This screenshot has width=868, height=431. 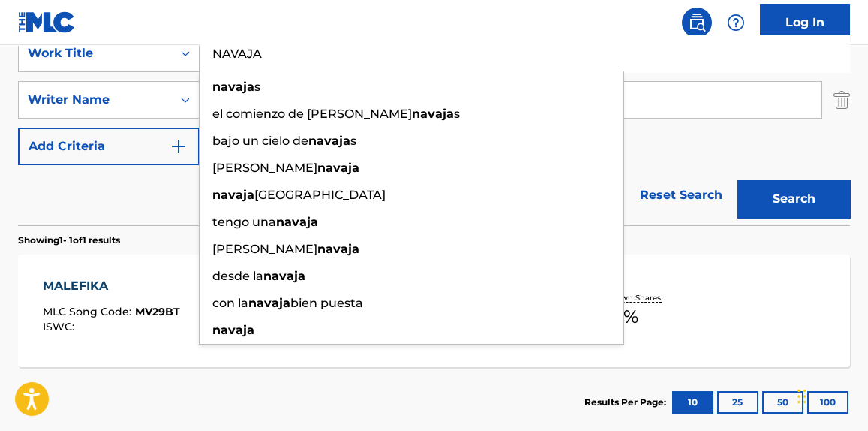 What do you see at coordinates (238, 276) in the screenshot?
I see `span: desde la` at bounding box center [238, 276].